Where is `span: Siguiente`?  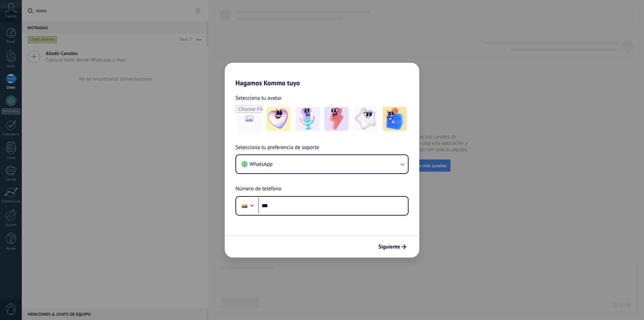 span: Siguiente is located at coordinates (389, 246).